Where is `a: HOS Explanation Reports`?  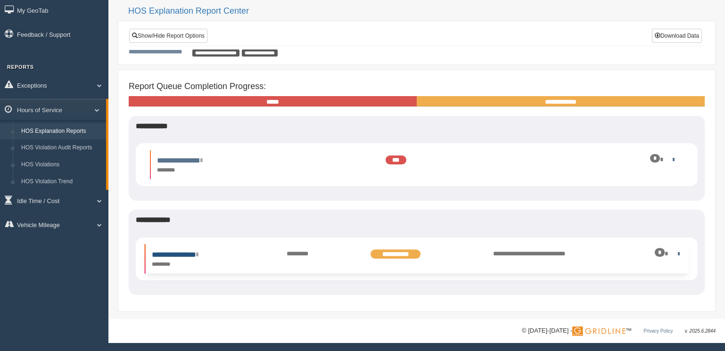 a: HOS Explanation Reports is located at coordinates (61, 131).